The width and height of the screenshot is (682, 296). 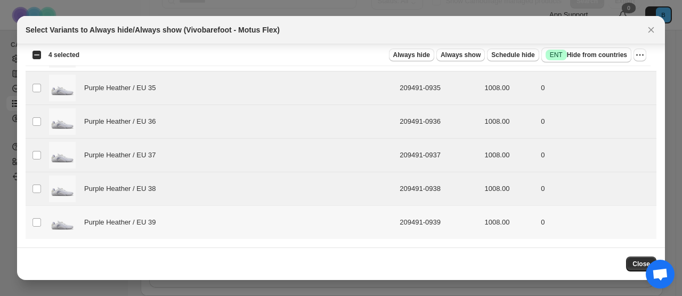 What do you see at coordinates (123, 222) in the screenshot?
I see `span: Purple Heather / EU 39` at bounding box center [123, 222].